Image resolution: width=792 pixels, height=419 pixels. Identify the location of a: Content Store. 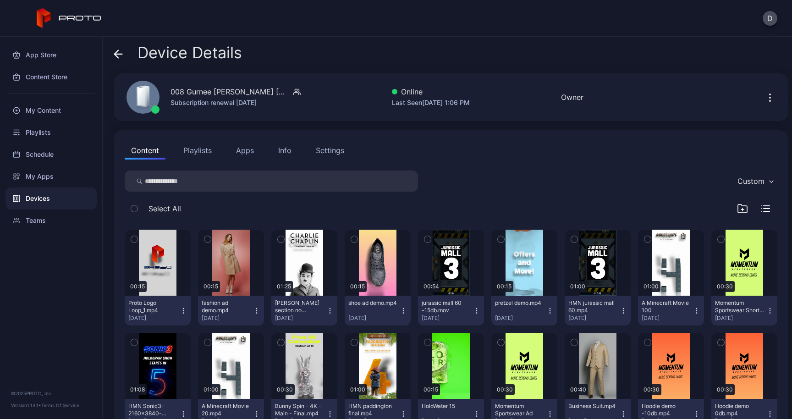
(51, 77).